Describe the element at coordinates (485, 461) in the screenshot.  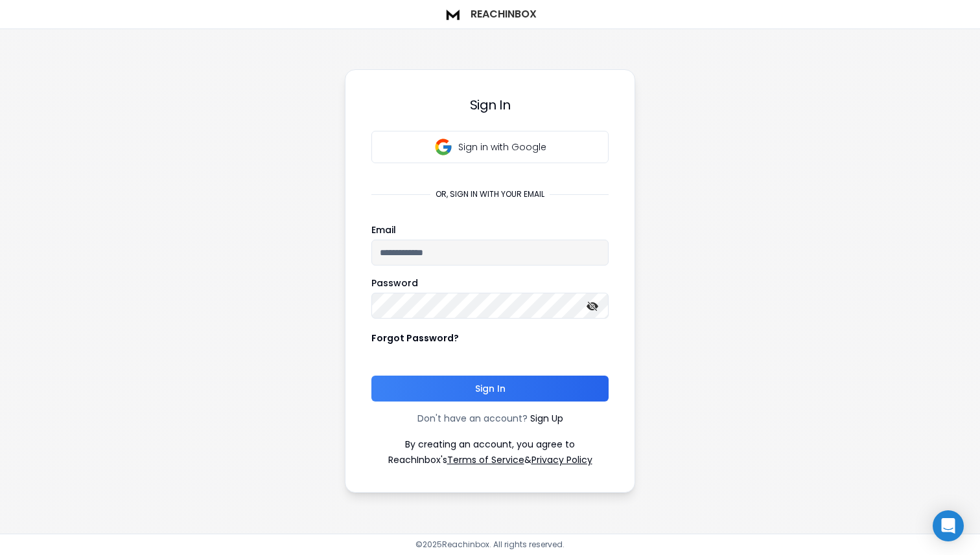
I see `a: Terms of Service` at that location.